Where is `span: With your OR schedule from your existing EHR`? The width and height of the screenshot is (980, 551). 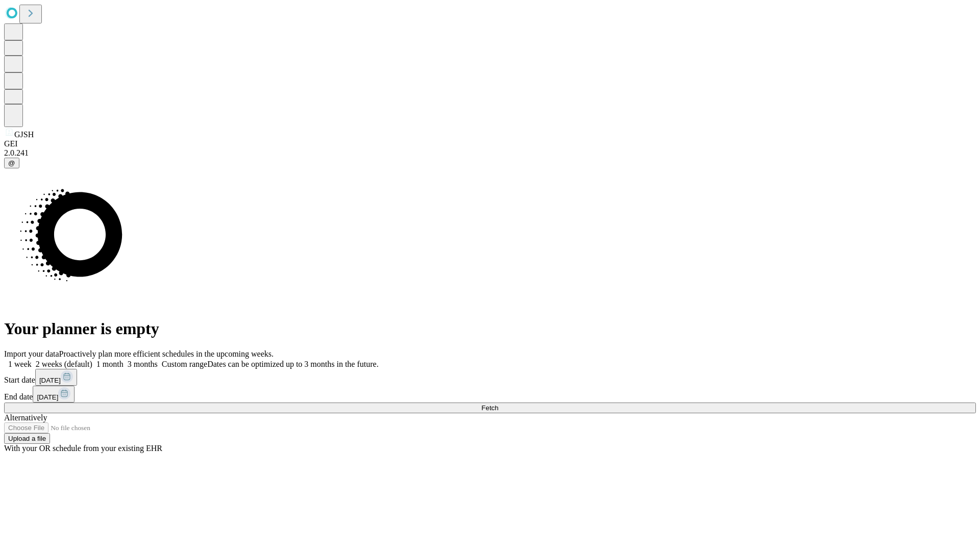 span: With your OR schedule from your existing EHR is located at coordinates (83, 448).